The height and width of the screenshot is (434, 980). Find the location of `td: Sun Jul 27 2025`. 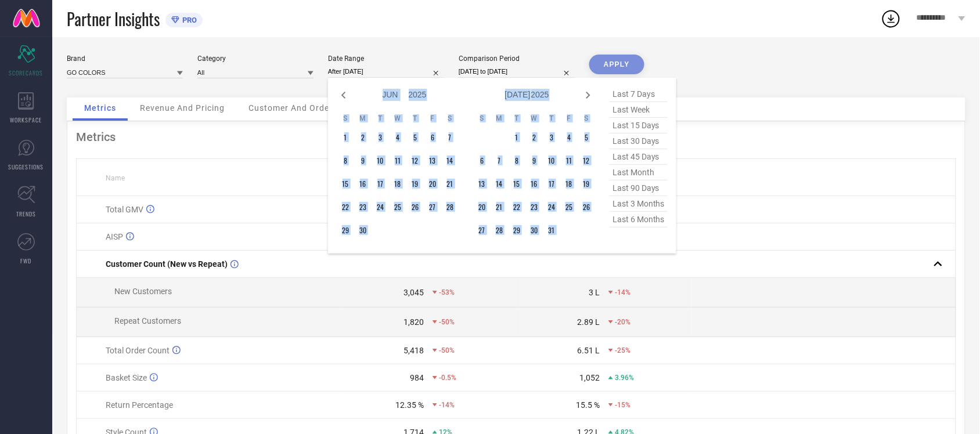

td: Sun Jul 27 2025 is located at coordinates (482, 231).